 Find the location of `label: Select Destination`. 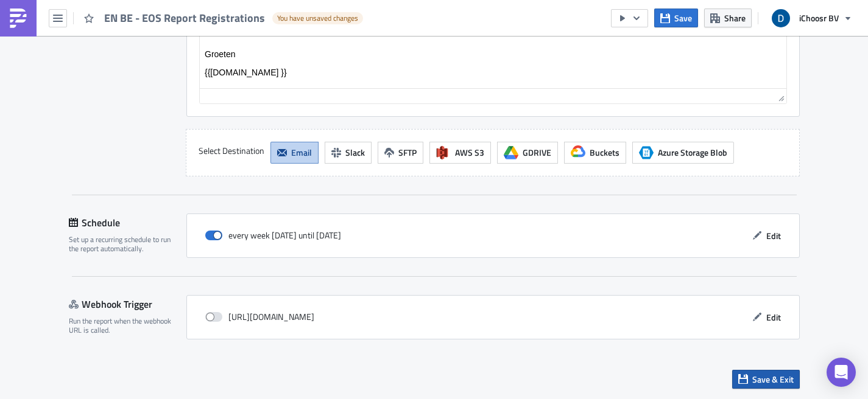

label: Select Destination is located at coordinates (232, 151).